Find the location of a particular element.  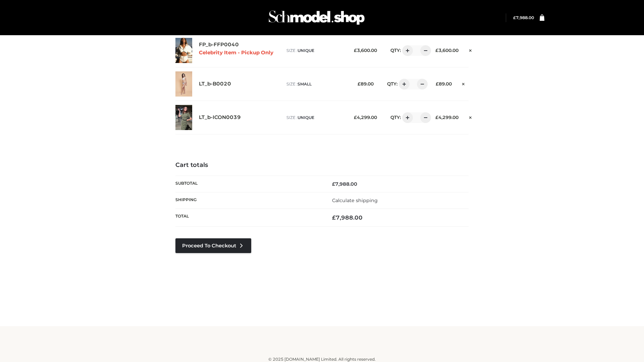

a: Calculate shipping is located at coordinates (355, 200).